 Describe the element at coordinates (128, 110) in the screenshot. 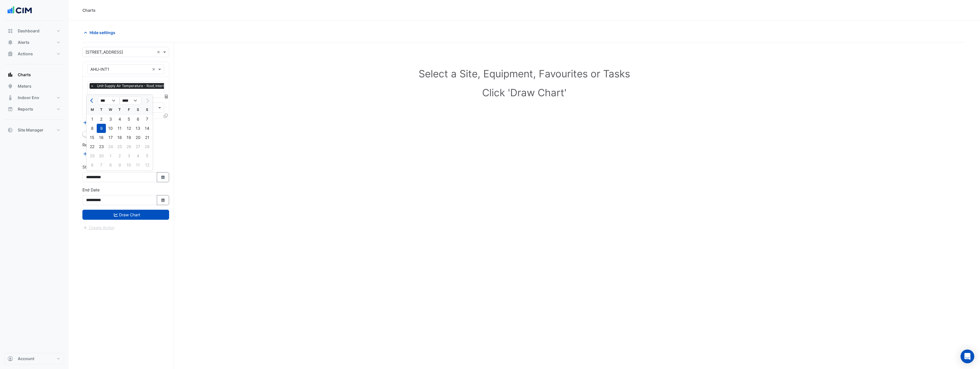

I see `div: F` at that location.